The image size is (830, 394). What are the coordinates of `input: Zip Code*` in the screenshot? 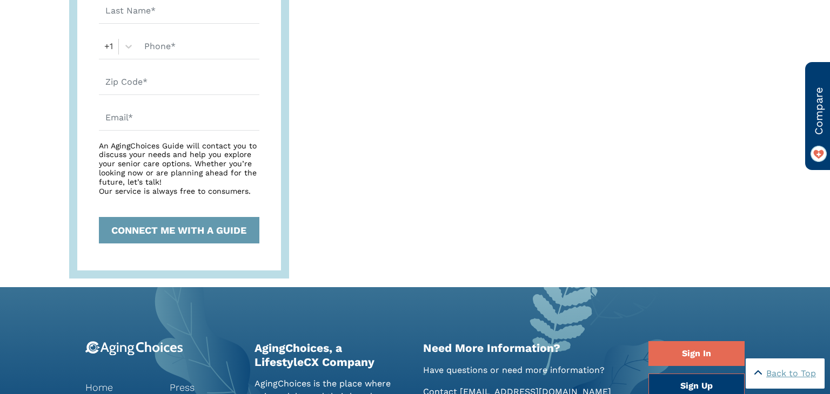 It's located at (179, 83).